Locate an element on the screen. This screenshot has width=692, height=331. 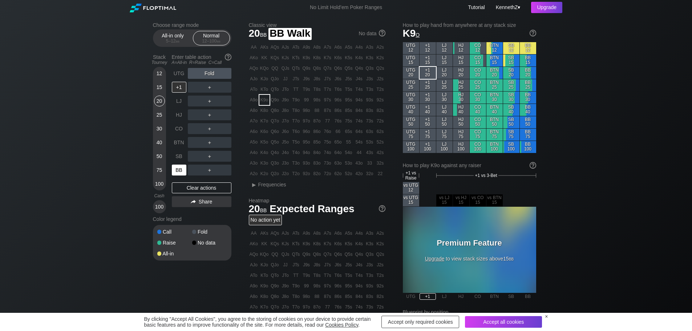
div: 100 is located at coordinates (160, 184).